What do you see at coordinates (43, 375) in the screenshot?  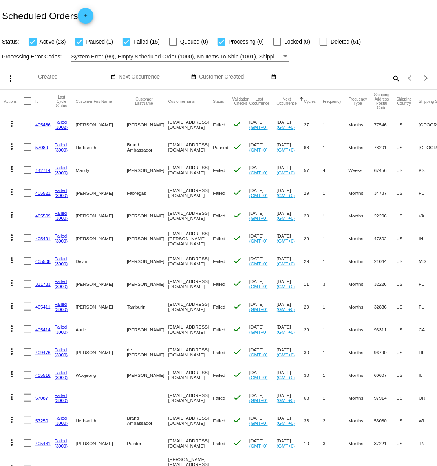 I see `a: 405516` at bounding box center [43, 375].